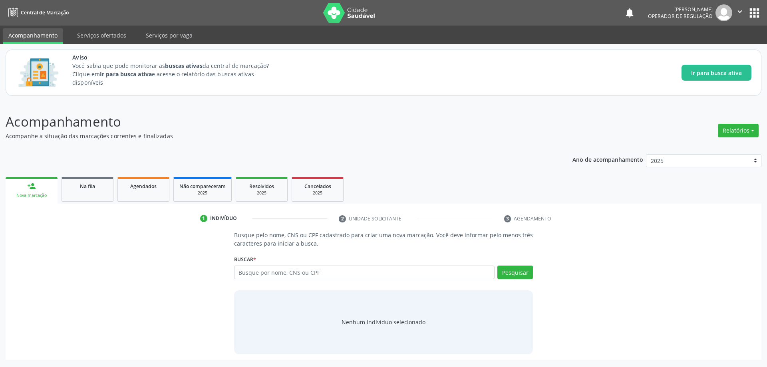 The width and height of the screenshot is (767, 367). What do you see at coordinates (270, 136) in the screenshot?
I see `p: Acompanhe a situação das marcações correntes e finalizadas` at bounding box center [270, 136].